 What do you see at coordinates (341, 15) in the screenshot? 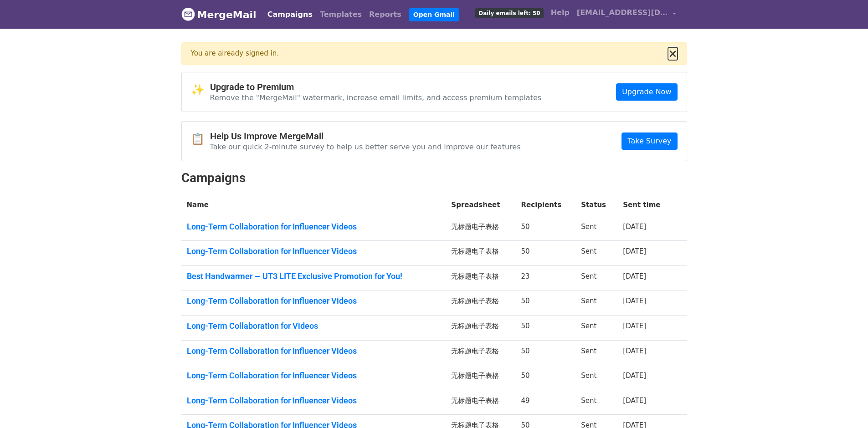
I see `a: Templates` at bounding box center [341, 15].